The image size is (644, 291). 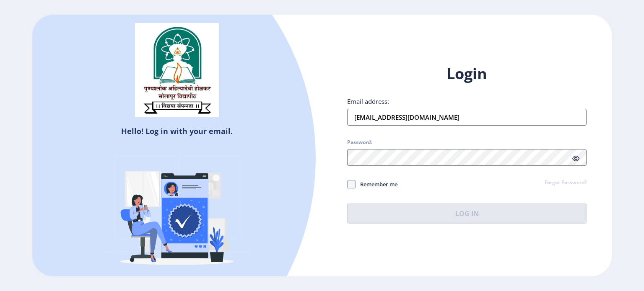 What do you see at coordinates (360, 143) in the screenshot?
I see `label: Password:` at bounding box center [360, 143].